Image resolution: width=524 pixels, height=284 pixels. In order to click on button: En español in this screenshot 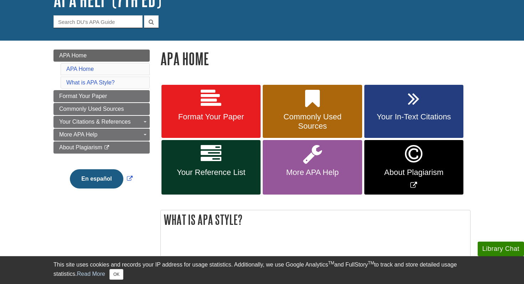, I will do `click(96, 179)`.